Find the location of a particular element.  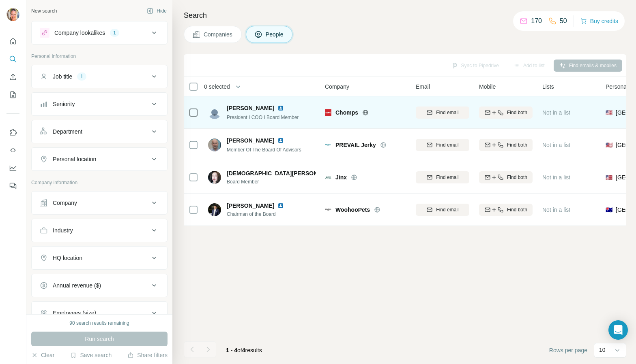

button: Use Surfe on LinkedIn is located at coordinates (13, 132).